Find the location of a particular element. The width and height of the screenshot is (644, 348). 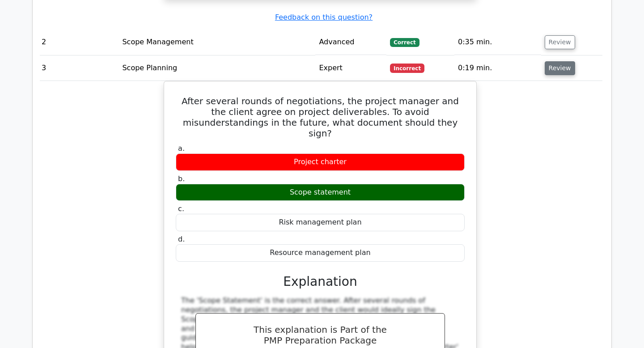

div: Resource management plan is located at coordinates (320, 253).